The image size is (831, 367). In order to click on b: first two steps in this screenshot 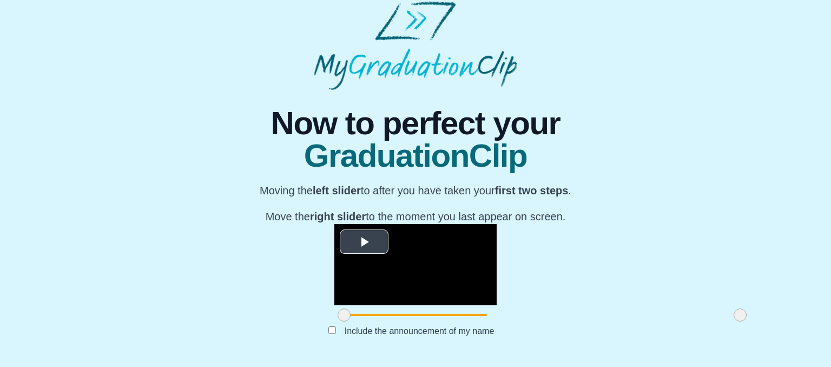, I will do `click(532, 190)`.